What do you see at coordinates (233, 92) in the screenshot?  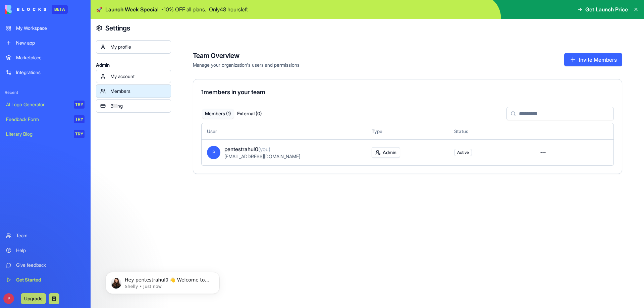 I see `span: 1 members in your team` at bounding box center [233, 92].